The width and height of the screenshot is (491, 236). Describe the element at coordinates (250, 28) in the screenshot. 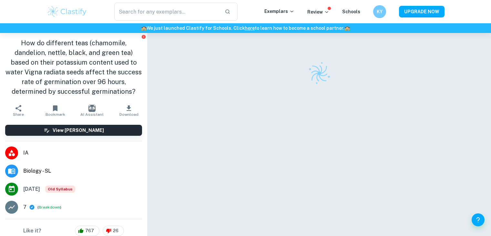

I see `a: here` at that location.